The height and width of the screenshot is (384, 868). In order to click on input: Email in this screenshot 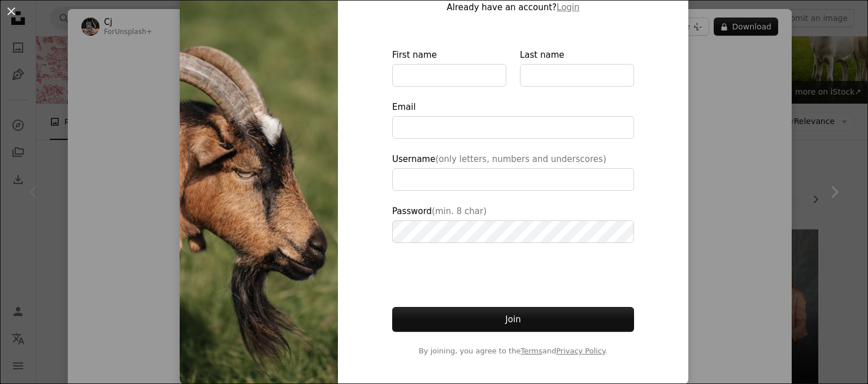, I will do `click(513, 127)`.